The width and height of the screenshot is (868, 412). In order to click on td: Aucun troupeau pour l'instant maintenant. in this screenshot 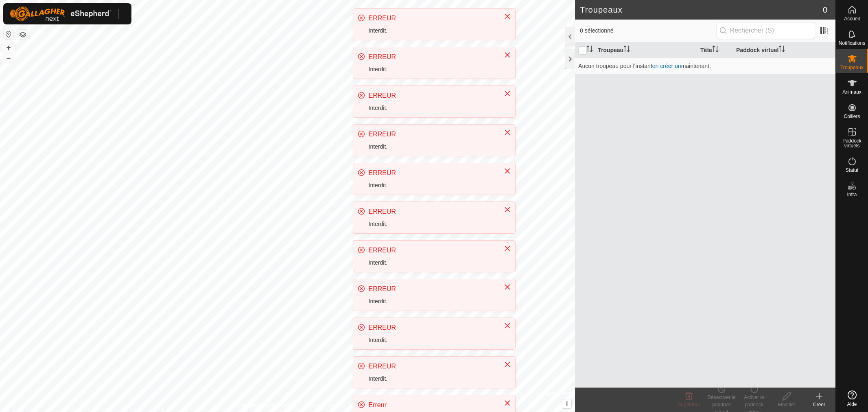, I will do `click(705, 66)`.